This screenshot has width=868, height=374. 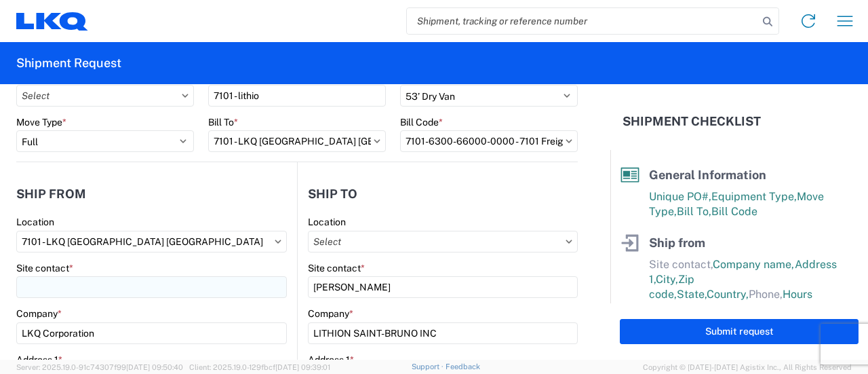 What do you see at coordinates (727, 293) in the screenshot?
I see `span: Country,` at bounding box center [727, 293].